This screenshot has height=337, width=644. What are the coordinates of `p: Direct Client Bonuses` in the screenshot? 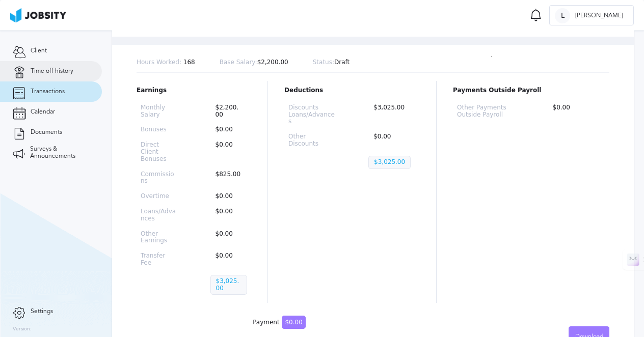 It's located at (159, 152).